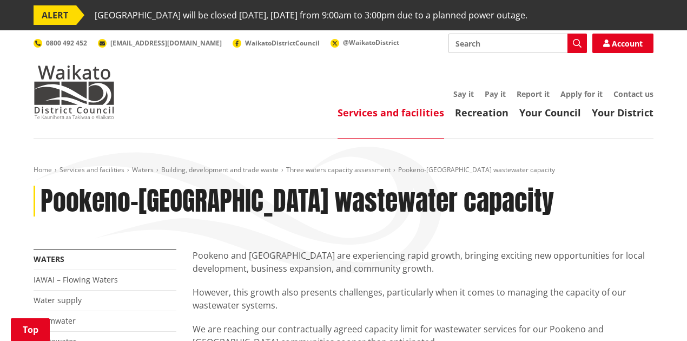 The height and width of the screenshot is (341, 687). I want to click on span: WaikatoDistrictCouncil, so click(283, 43).